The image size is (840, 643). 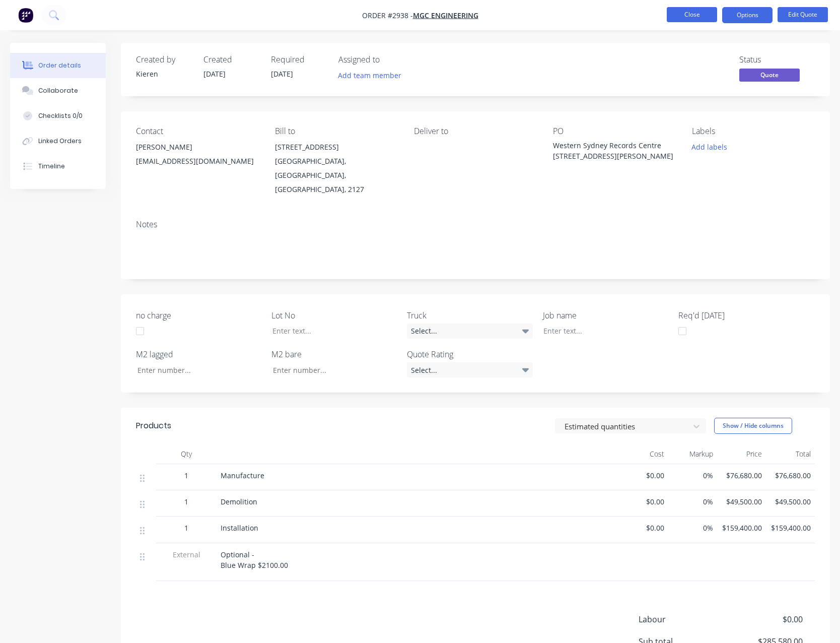 I want to click on div: Notes, so click(x=475, y=224).